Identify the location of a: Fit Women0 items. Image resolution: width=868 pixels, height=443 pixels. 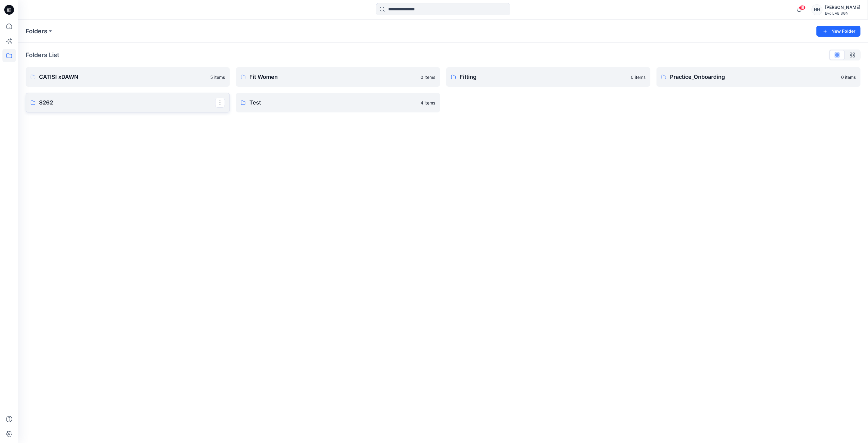
(337, 77).